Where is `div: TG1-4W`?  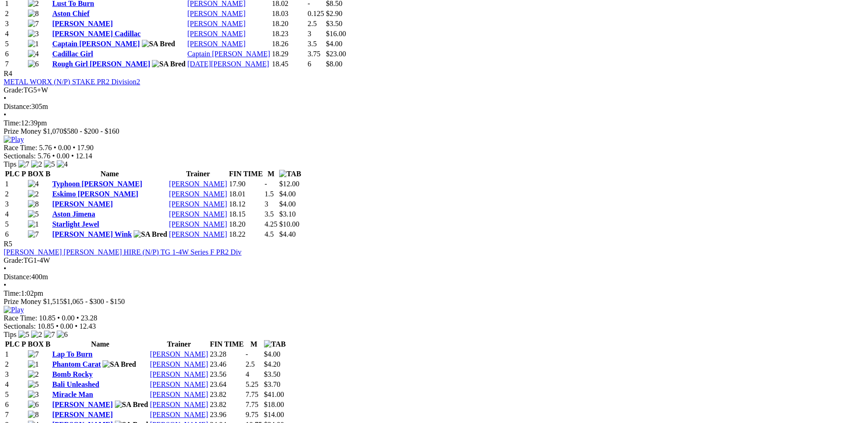 div: TG1-4W is located at coordinates (434, 260).